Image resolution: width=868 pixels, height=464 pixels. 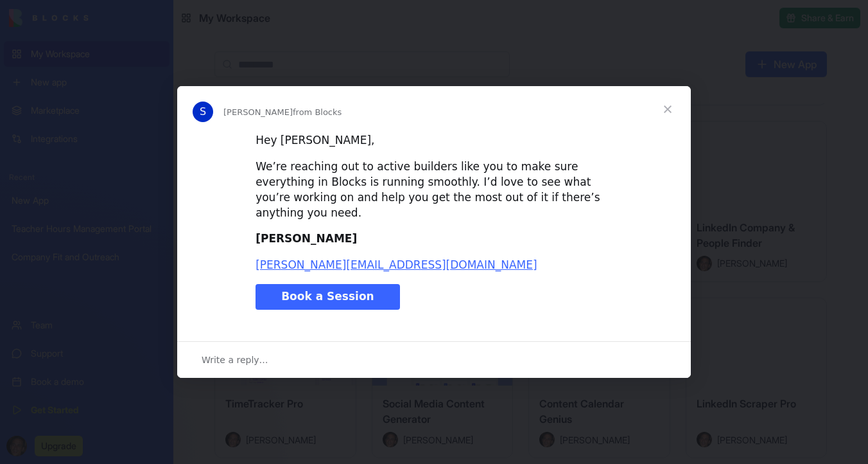 What do you see at coordinates (327, 296) in the screenshot?
I see `span: Book a Session` at bounding box center [327, 296].